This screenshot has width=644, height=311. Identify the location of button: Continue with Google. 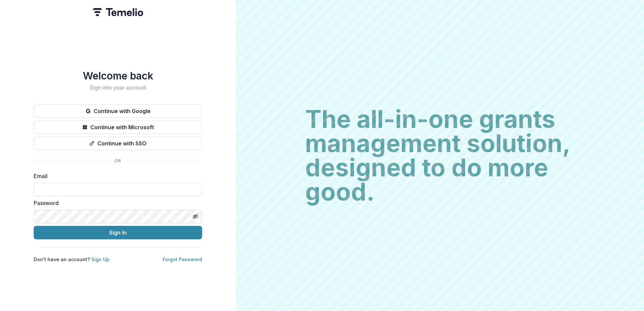
(118, 111).